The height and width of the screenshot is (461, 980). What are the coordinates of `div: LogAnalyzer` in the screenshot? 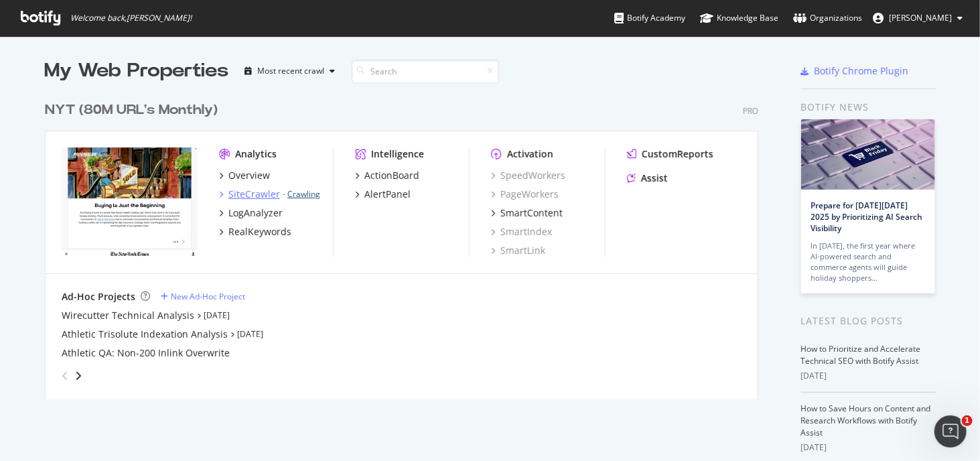 It's located at (255, 213).